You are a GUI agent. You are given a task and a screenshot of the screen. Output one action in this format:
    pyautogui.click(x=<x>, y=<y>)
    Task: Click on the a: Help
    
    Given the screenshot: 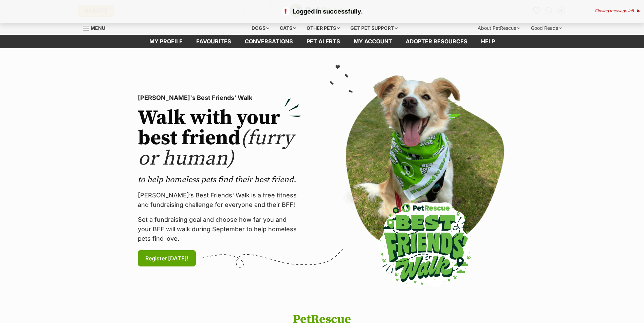 What is the action you would take?
    pyautogui.click(x=488, y=41)
    